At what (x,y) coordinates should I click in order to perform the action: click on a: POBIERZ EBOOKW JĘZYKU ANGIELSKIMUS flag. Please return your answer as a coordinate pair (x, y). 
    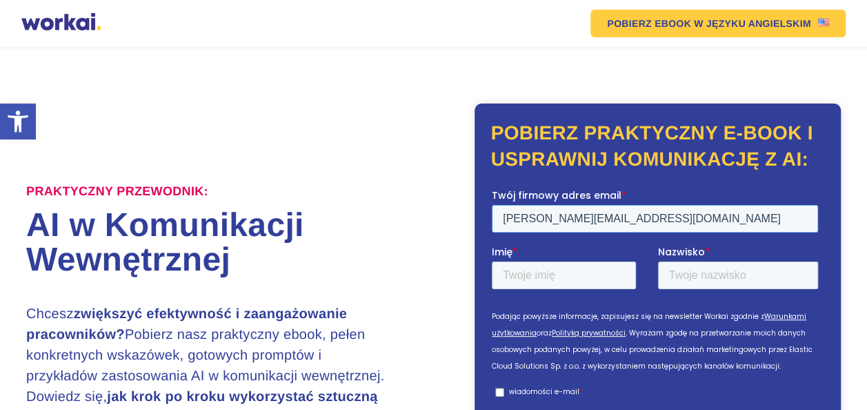
    Looking at the image, I should click on (717, 23).